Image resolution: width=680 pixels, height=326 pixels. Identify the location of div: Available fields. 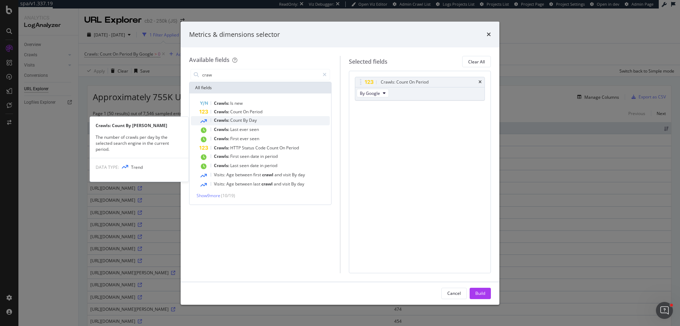
(209, 60).